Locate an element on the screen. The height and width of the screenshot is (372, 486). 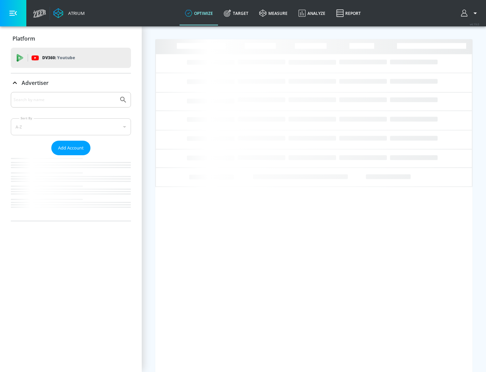
input: Search by name is located at coordinates (65, 100).